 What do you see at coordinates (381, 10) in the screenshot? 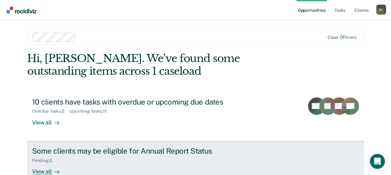
I see `div: B C` at bounding box center [381, 10].